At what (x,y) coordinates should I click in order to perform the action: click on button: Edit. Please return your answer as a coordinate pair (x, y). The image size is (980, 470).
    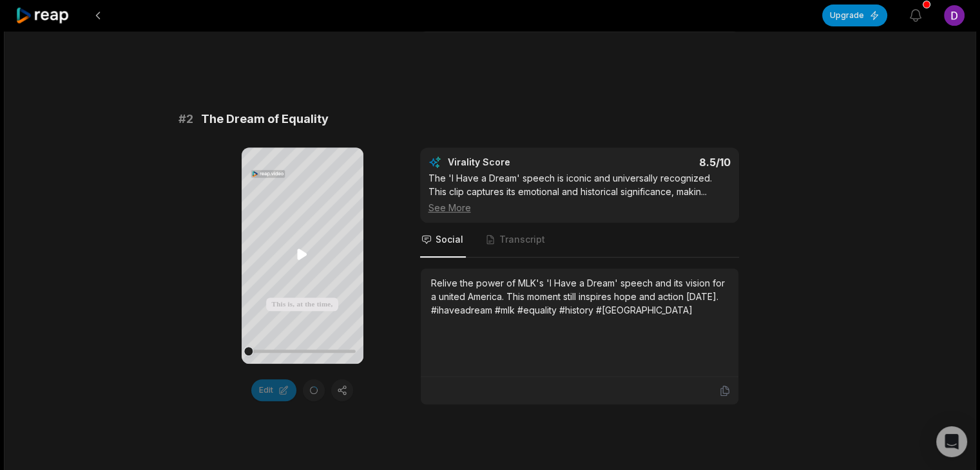
    Looking at the image, I should click on (274, 390).